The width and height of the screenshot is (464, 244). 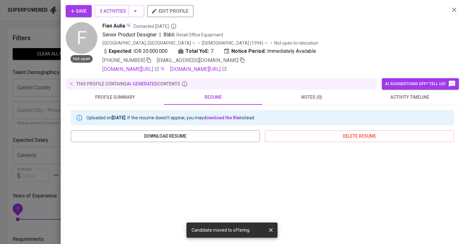 What do you see at coordinates (128, 84) in the screenshot?
I see `p: this profile contains contents` at bounding box center [128, 84].